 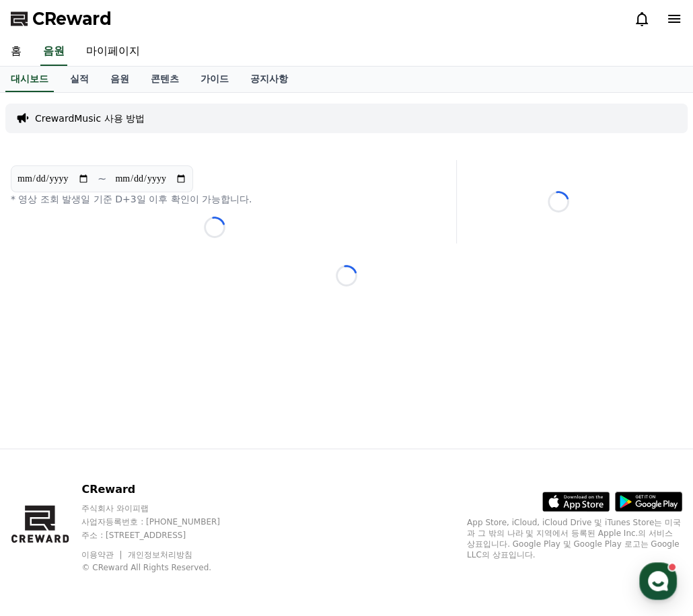 I want to click on p: 주식회사 와이피랩, so click(x=164, y=509).